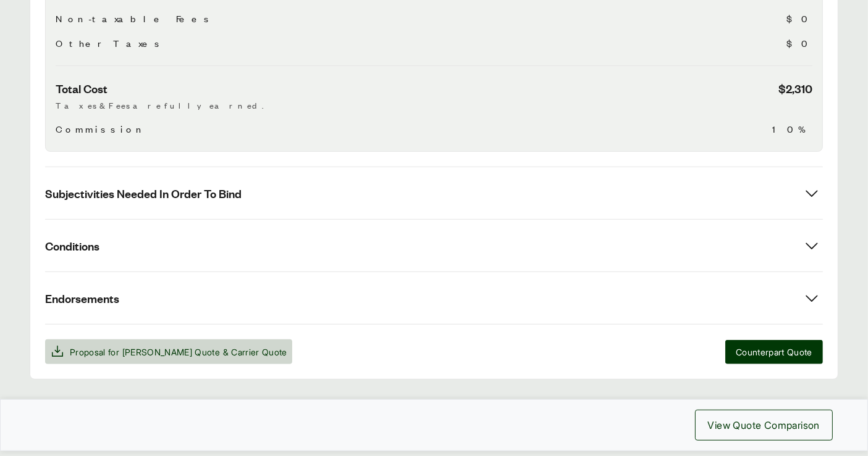  What do you see at coordinates (255, 352) in the screenshot?
I see `span: & Carrier Quote` at bounding box center [255, 352].